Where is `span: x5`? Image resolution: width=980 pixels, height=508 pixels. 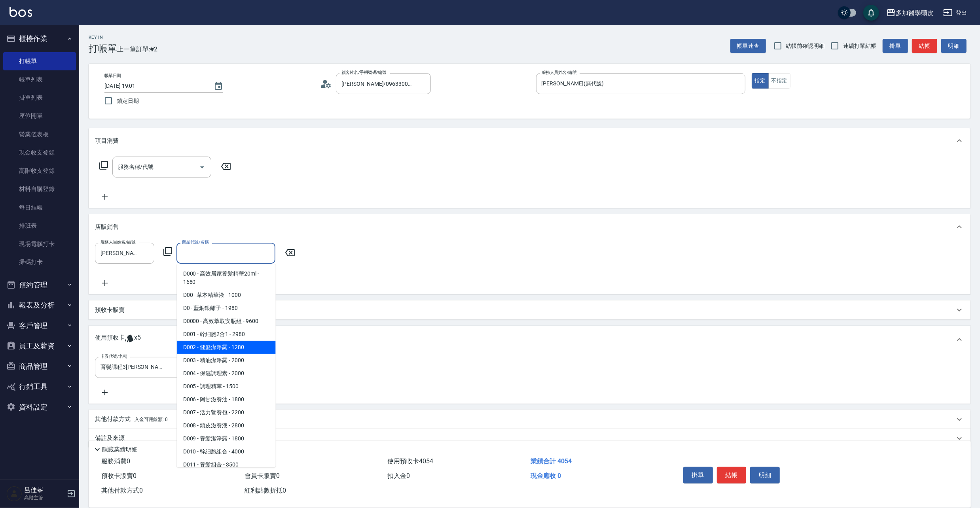
span: x5 is located at coordinates (137, 339).